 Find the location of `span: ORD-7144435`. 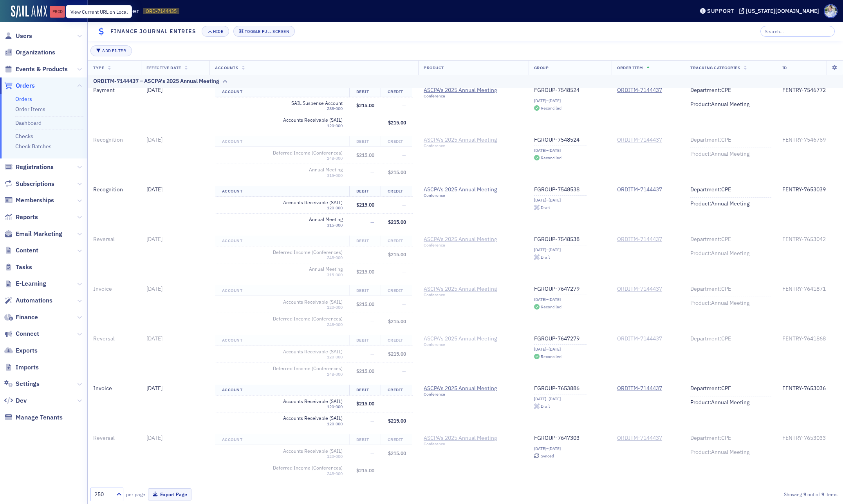

span: ORD-7144435 is located at coordinates (161, 11).